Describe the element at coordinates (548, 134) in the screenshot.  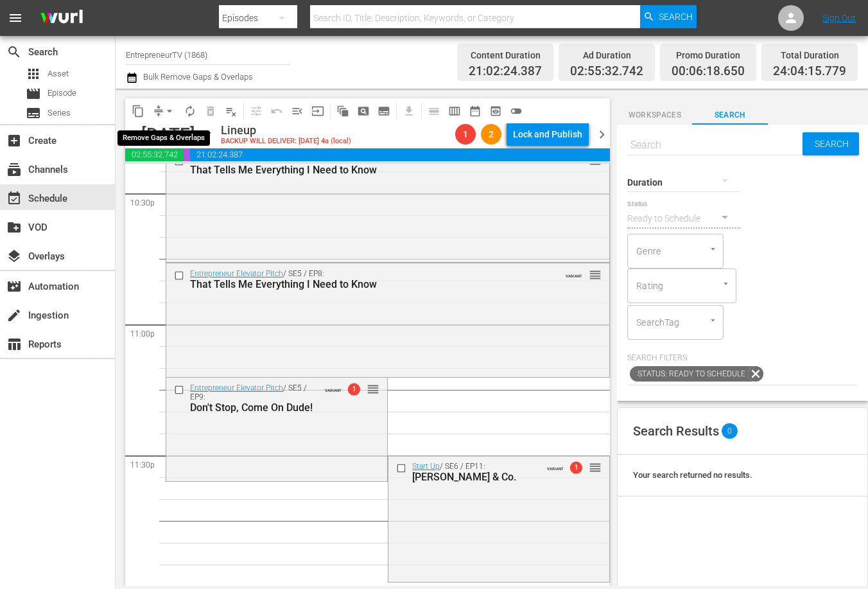
I see `button: Lock and Publish` at that location.